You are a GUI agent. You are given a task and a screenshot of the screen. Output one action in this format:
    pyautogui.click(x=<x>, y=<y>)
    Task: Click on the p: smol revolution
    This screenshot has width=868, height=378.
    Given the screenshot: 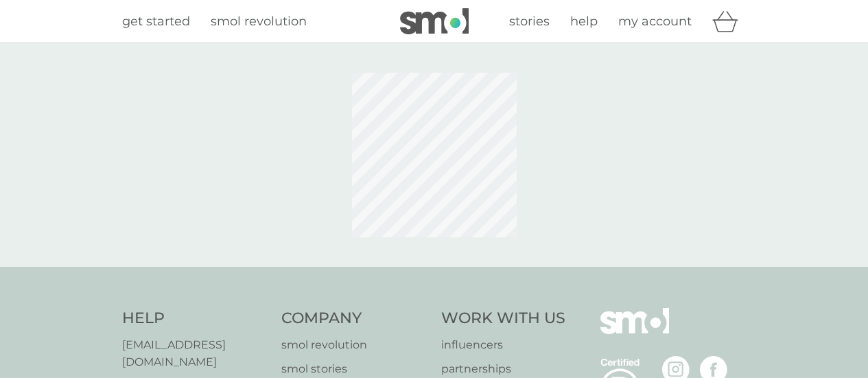 What is the action you would take?
    pyautogui.click(x=354, y=345)
    